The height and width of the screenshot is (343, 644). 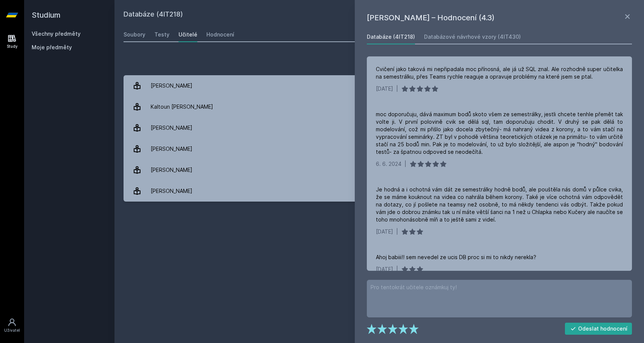 What do you see at coordinates (12, 325) in the screenshot?
I see `a: Uživatel` at bounding box center [12, 325].